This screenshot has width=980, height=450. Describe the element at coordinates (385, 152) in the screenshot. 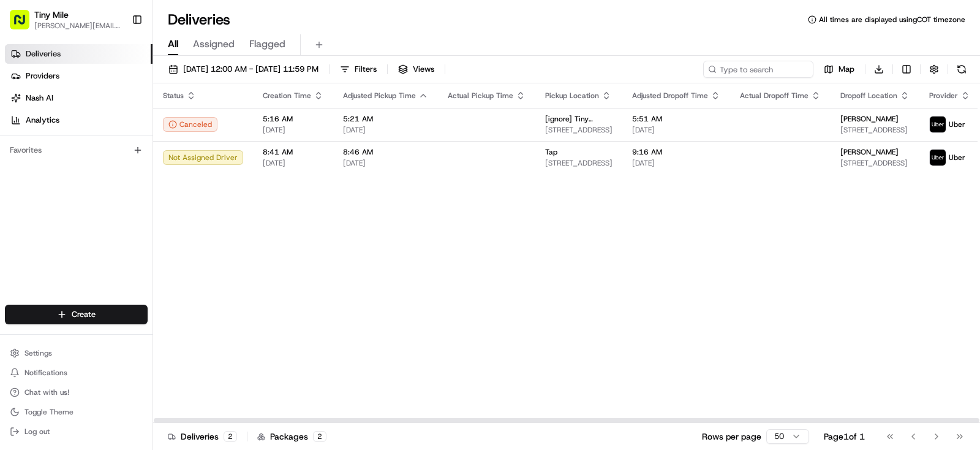

I see `span: 8:46 AM` at that location.